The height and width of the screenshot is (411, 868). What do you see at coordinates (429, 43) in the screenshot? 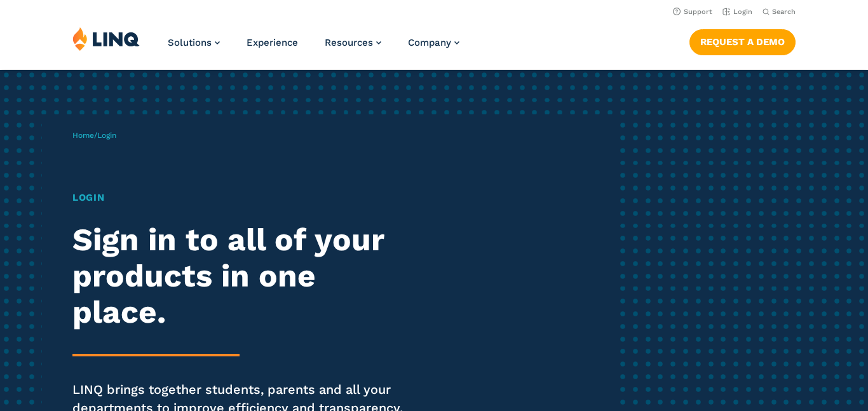
I see `span: Company` at bounding box center [429, 43].